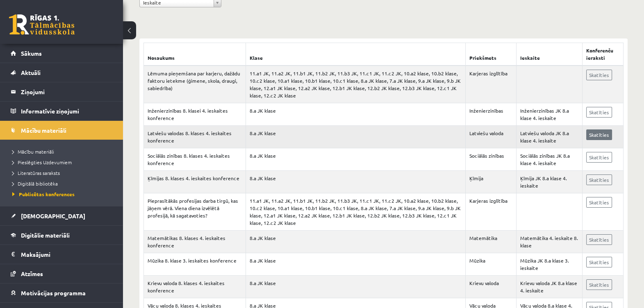  Describe the element at coordinates (62, 92) in the screenshot. I see `a: Ziņojumi` at that location.